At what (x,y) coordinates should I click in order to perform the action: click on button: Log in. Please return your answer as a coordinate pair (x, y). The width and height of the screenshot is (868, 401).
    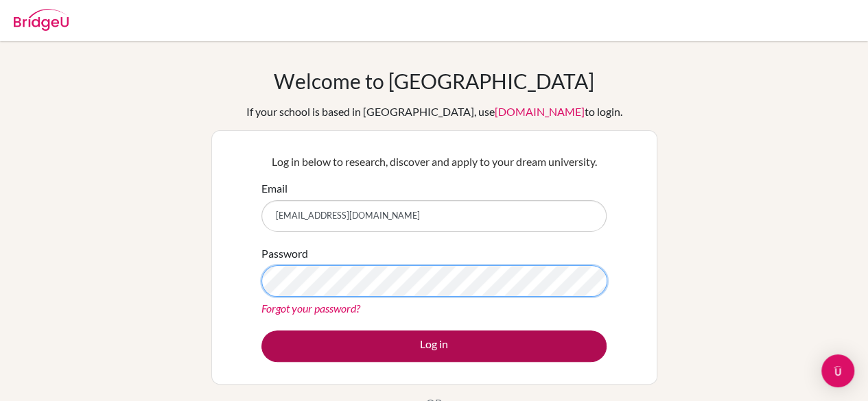
    Looking at the image, I should click on (433, 346).